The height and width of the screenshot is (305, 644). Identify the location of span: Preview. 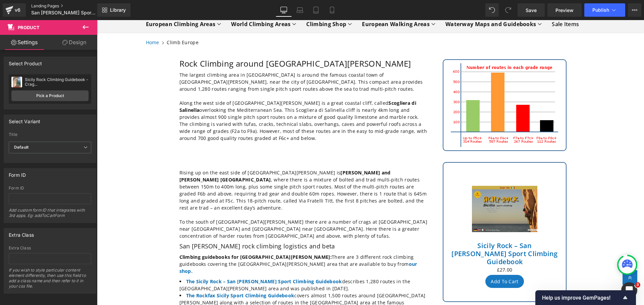
(564, 10).